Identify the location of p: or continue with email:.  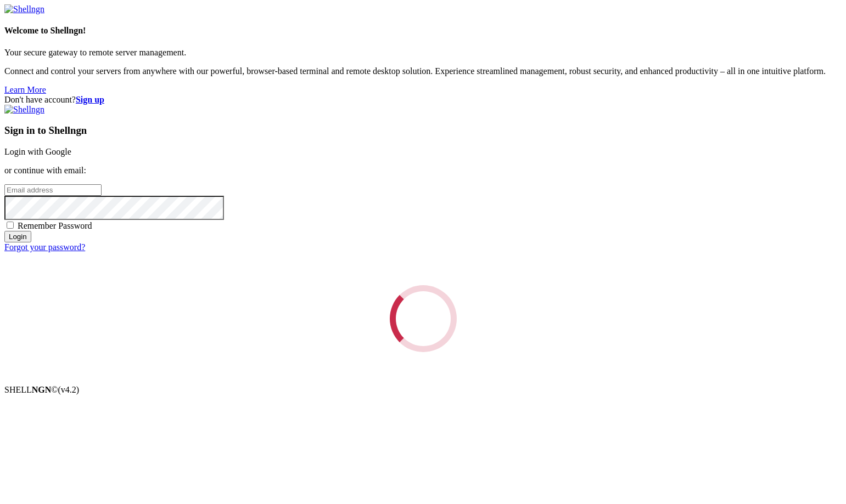
(423, 170).